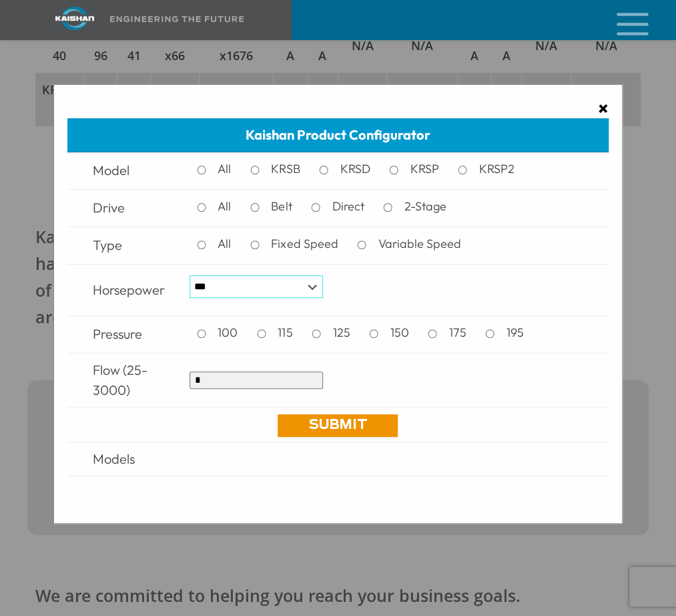  I want to click on label: KRSB, so click(288, 169).